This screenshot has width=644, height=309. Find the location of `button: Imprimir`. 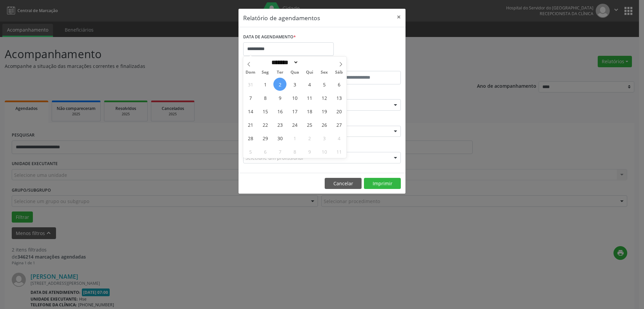

button: Imprimir is located at coordinates (383, 184).